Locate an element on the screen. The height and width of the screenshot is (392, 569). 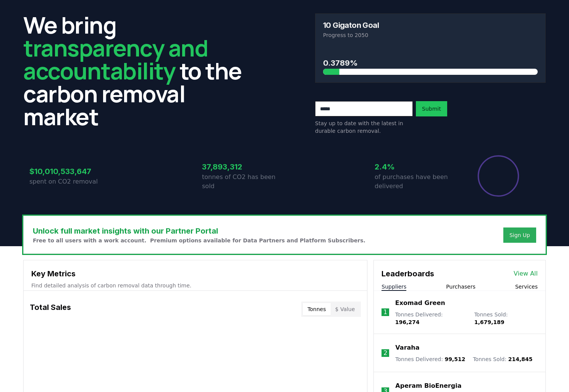
p: 2 is located at coordinates (385, 353).